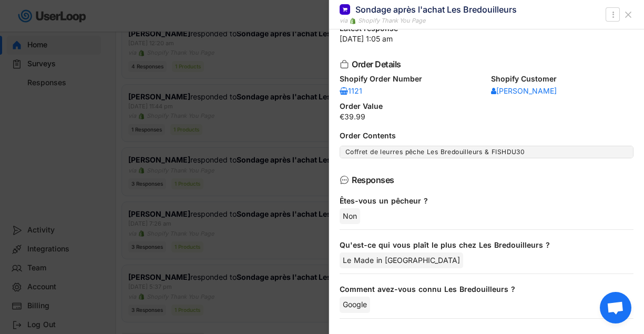 The width and height of the screenshot is (644, 334). Describe the element at coordinates (356, 91) in the screenshot. I see `a: 1121` at that location.